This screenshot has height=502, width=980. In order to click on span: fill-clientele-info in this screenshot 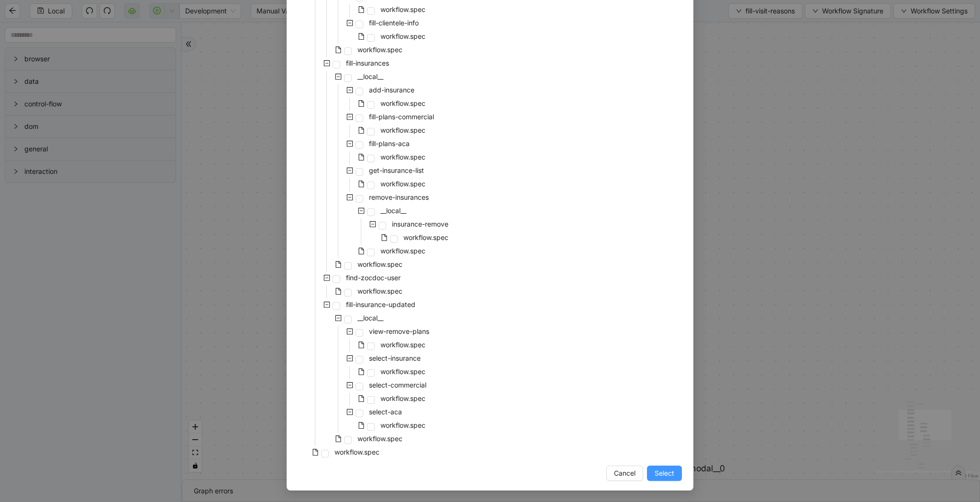, I will do `click(394, 23)`.